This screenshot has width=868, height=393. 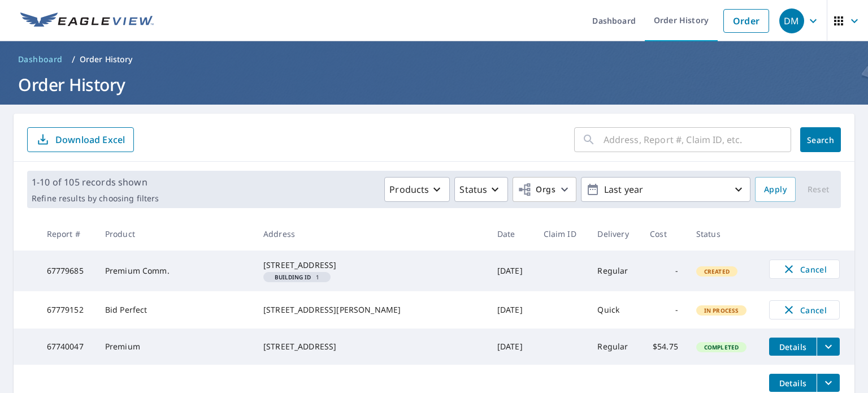 What do you see at coordinates (80, 140) in the screenshot?
I see `button: Download Excel` at bounding box center [80, 140].